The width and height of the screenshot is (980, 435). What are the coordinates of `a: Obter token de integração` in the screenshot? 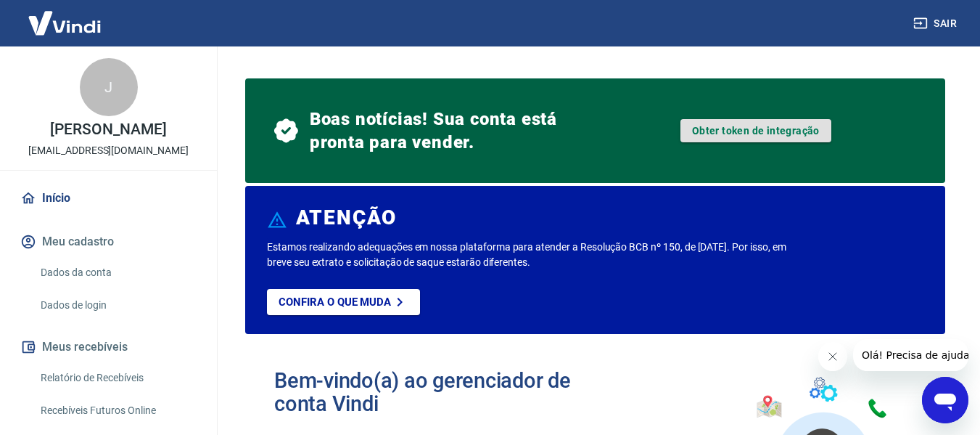 It's located at (756, 130).